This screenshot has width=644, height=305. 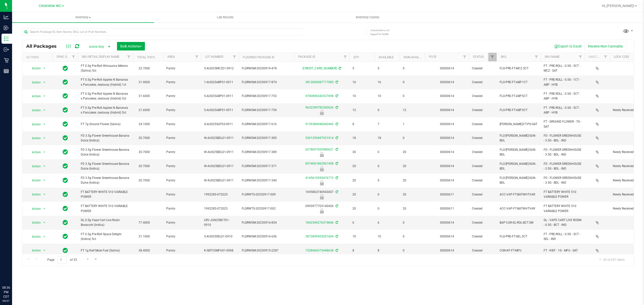 What do you see at coordinates (105, 180) in the screenshot?
I see `span: FD 3.5g Flower Greenhouse Banana Dulce (Indica)` at bounding box center [105, 180].